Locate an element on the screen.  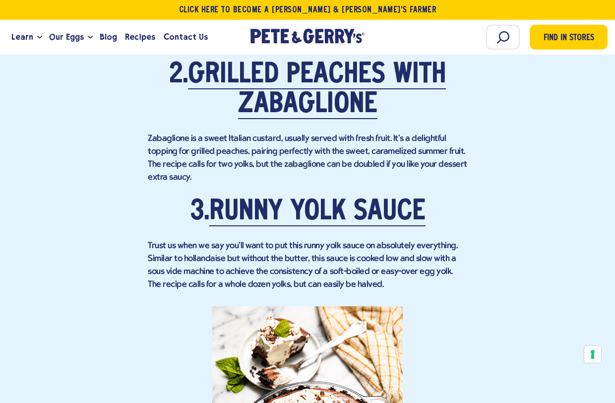
input: Search is located at coordinates (503, 37).